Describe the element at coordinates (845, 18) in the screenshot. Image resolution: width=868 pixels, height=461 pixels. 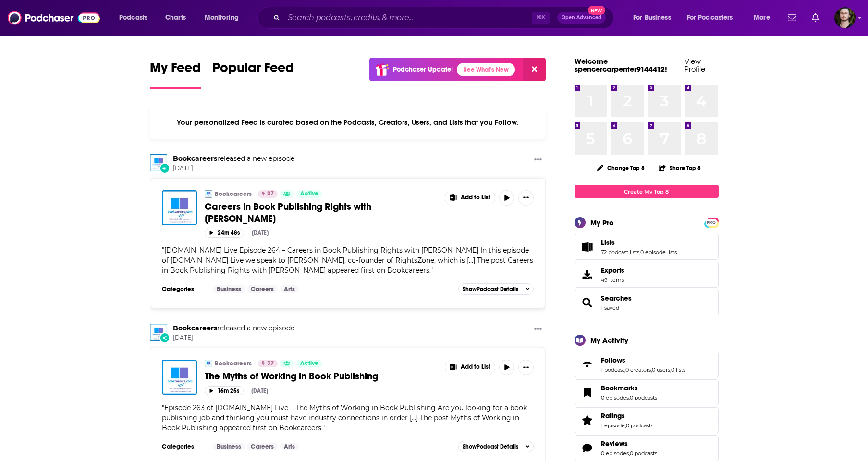
I see `button: Show profile menu` at that location.